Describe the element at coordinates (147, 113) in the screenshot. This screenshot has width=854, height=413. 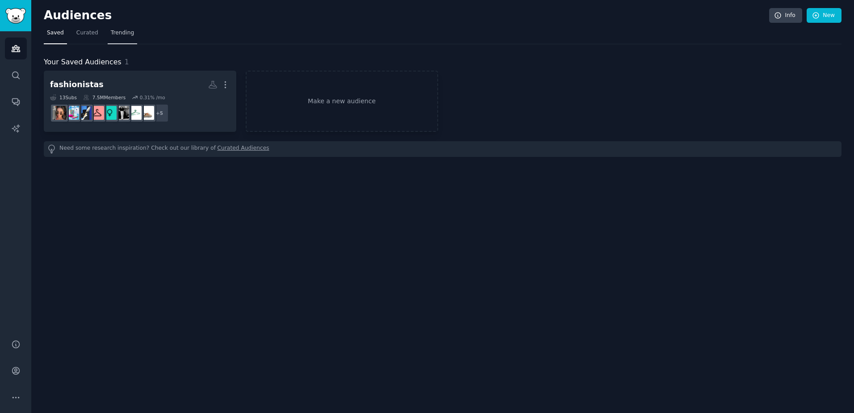
I see `img: fashionwomens35` at that location.